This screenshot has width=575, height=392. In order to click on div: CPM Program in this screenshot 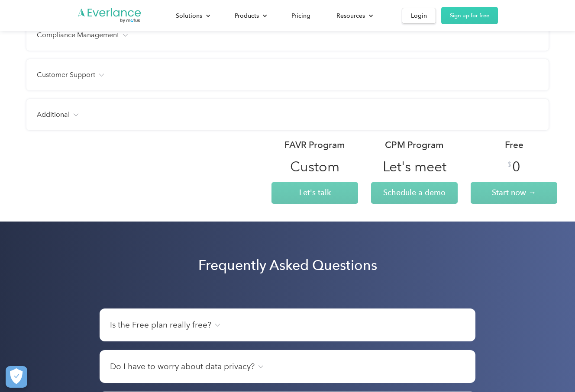, I will do `click(415, 145)`.